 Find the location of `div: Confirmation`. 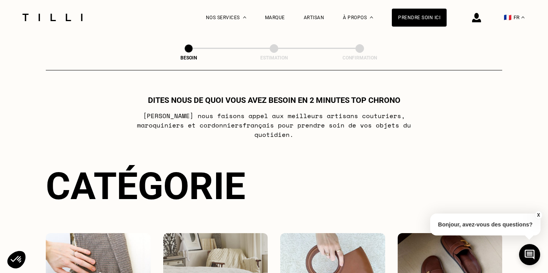

div: Confirmation is located at coordinates (360, 58).